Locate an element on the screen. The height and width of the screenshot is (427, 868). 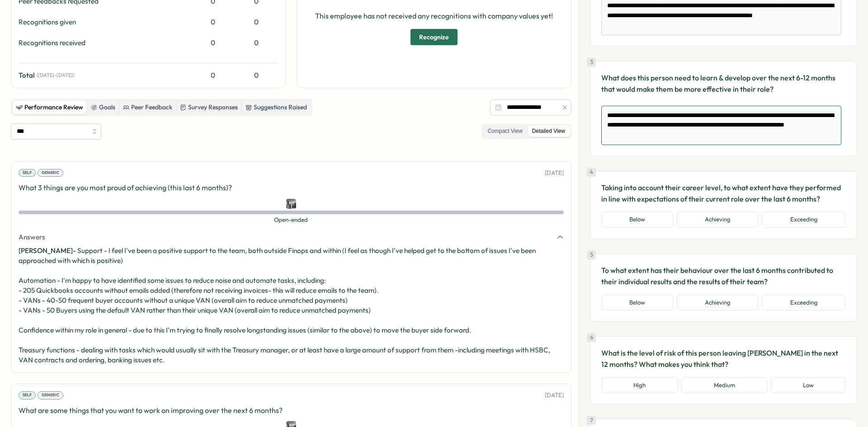
div: Survey Responses is located at coordinates (209, 108).